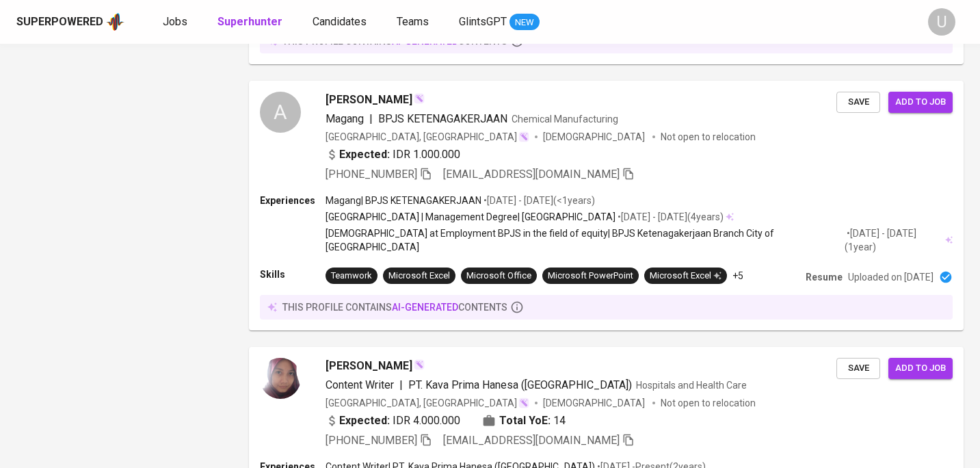  Describe the element at coordinates (360, 384) in the screenshot. I see `span: Content Writer` at that location.